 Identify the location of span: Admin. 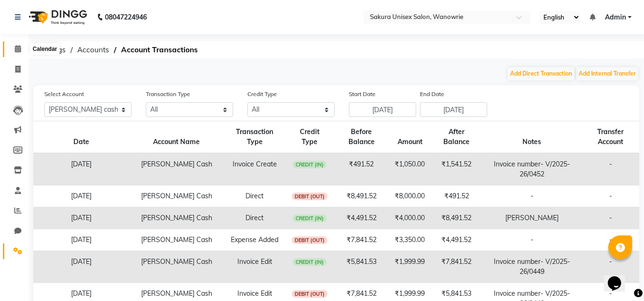
(615, 17).